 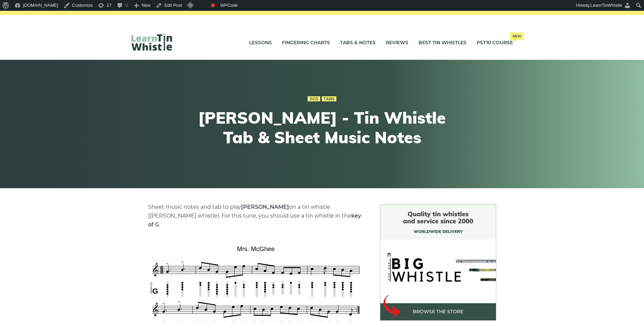 What do you see at coordinates (516, 36) in the screenshot?
I see `span: New` at bounding box center [516, 36].